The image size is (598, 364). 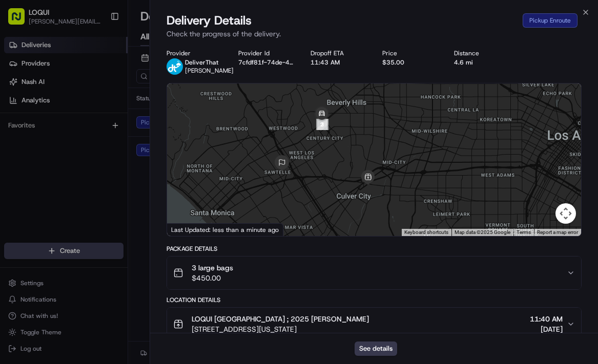 What do you see at coordinates (375, 349) in the screenshot?
I see `button: See details` at bounding box center [375, 349].